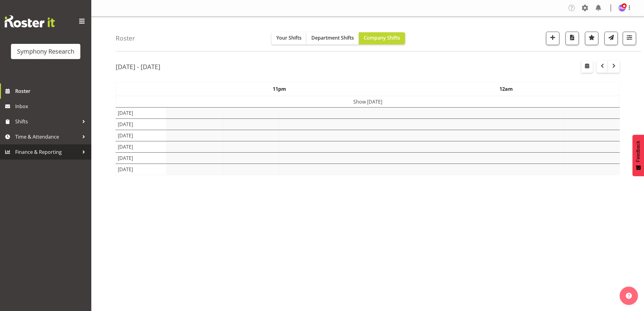 The image size is (644, 311). Describe the element at coordinates (30, 22) in the screenshot. I see `img: Rosterit website logo` at that location.